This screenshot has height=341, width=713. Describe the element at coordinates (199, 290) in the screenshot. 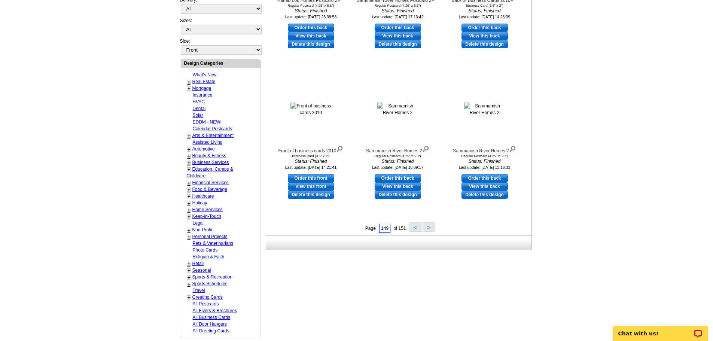

I see `a: Travel` at that location.